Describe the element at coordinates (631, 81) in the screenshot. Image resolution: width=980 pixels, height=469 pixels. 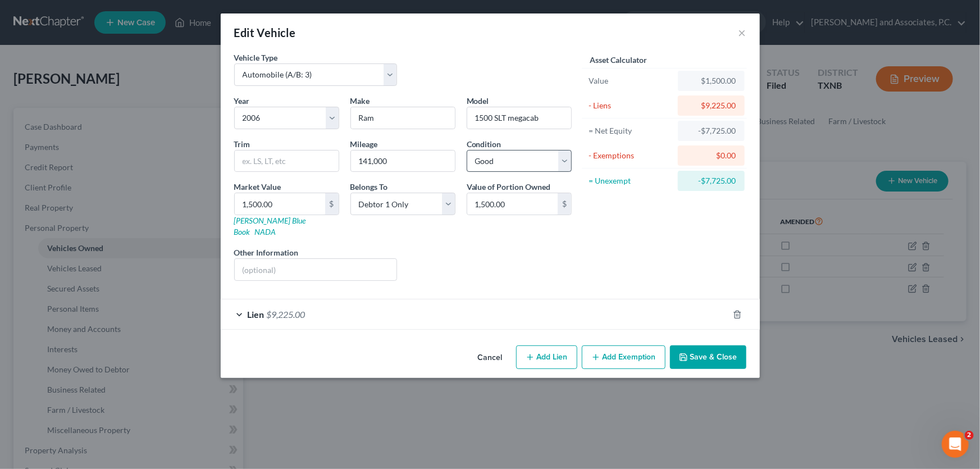
I see `div: Value` at that location.